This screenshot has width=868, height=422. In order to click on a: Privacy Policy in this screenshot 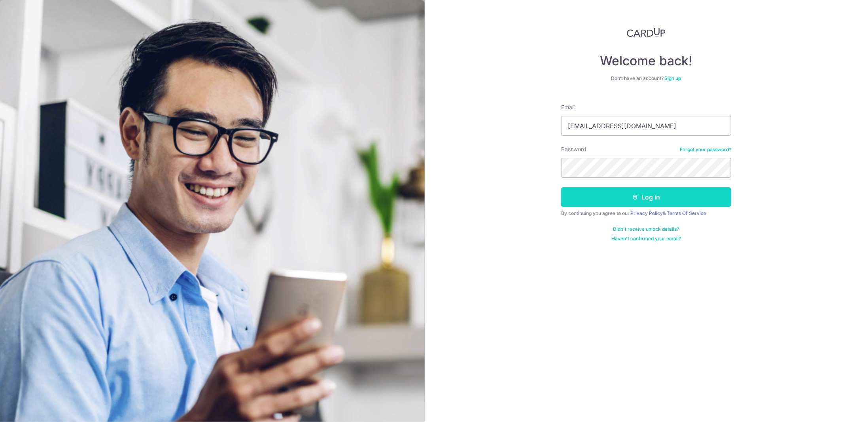, I will do `click(647, 213)`.